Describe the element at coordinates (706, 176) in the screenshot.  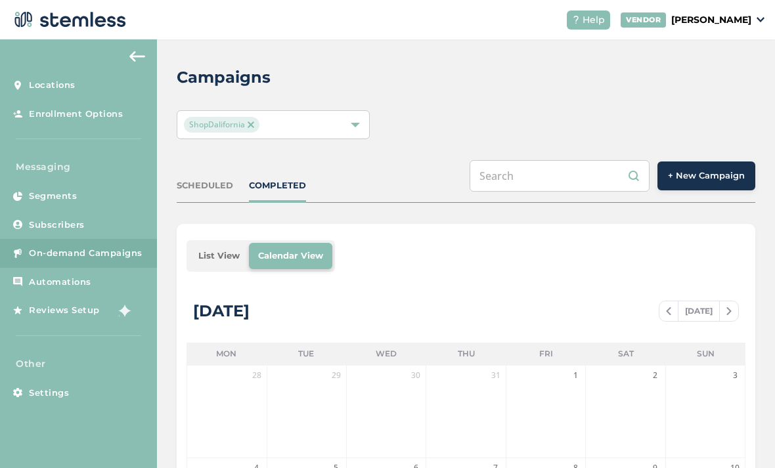
I see `span: + New Campaign` at that location.